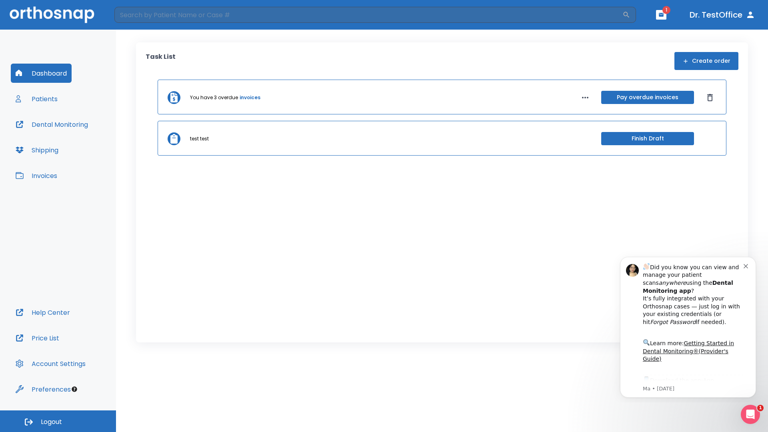 The height and width of the screenshot is (432, 768). Describe the element at coordinates (24, 21) in the screenshot. I see `img: Profile image for Ma` at that location.